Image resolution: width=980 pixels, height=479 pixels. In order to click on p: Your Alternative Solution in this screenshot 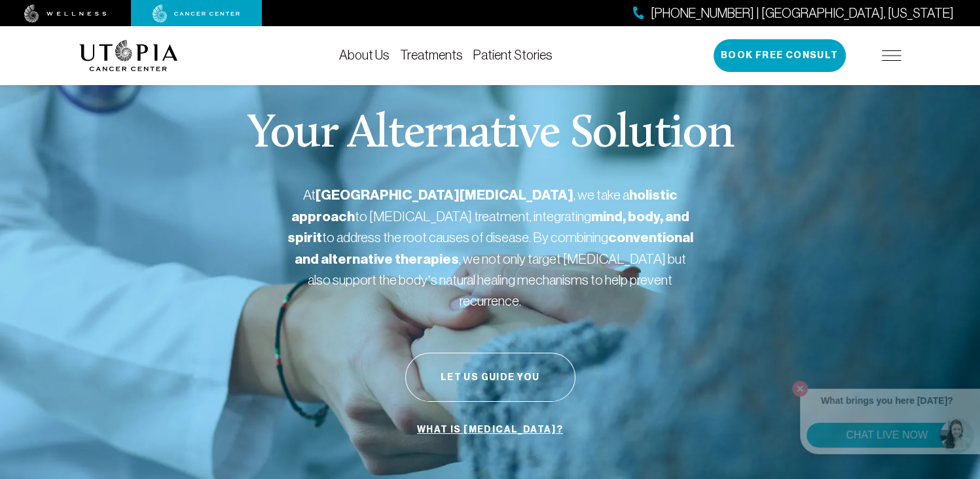, I will do `click(490, 135)`.